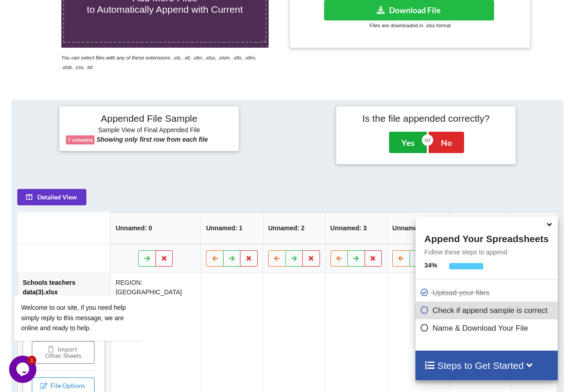 The height and width of the screenshot is (392, 575). Describe the element at coordinates (418, 228) in the screenshot. I see `th: Unnamed: 4` at that location.